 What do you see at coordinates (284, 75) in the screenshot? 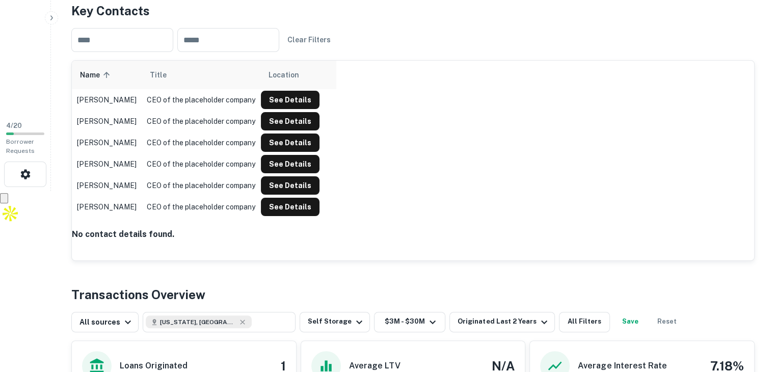
I see `span: Location` at bounding box center [284, 75].